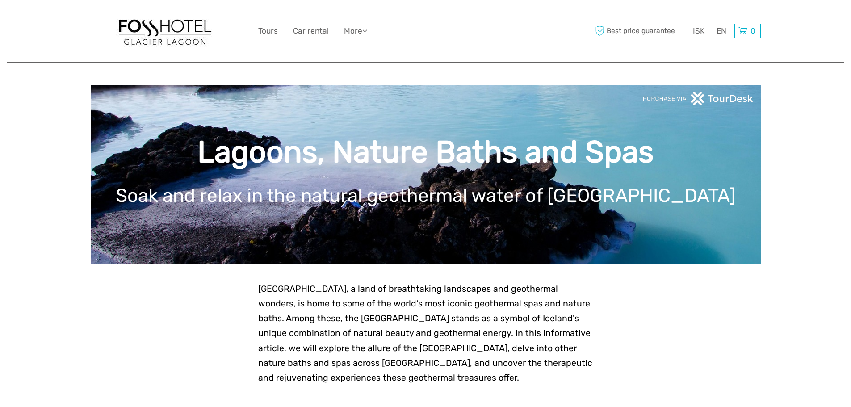 Image resolution: width=851 pixels, height=407 pixels. Describe the element at coordinates (753, 31) in the screenshot. I see `span: 0` at that location.